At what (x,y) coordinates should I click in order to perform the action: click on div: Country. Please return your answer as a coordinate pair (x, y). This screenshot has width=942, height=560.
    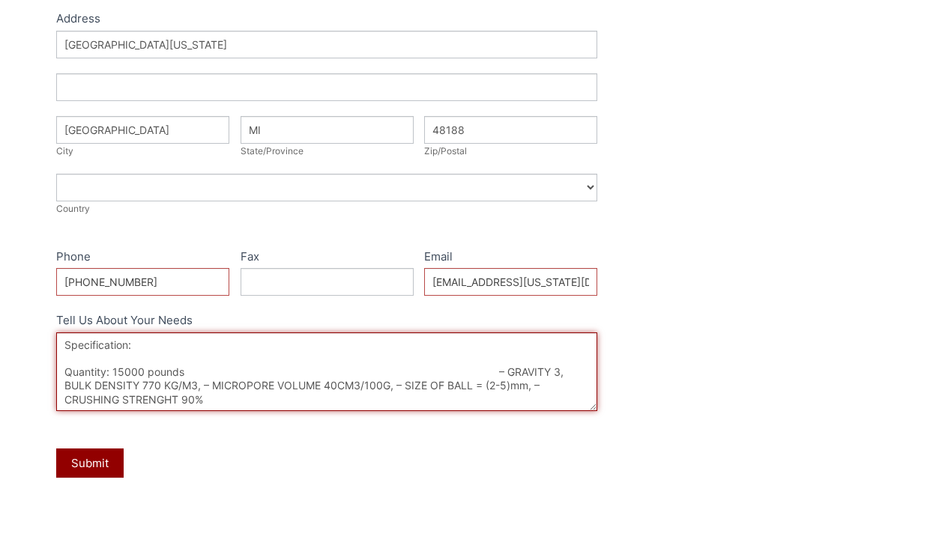
    Looking at the image, I should click on (326, 209).